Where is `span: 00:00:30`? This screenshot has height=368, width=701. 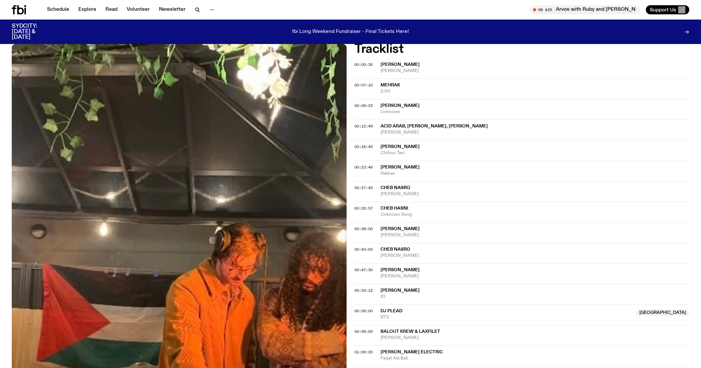
span: 00:00:30 is located at coordinates (364, 65).